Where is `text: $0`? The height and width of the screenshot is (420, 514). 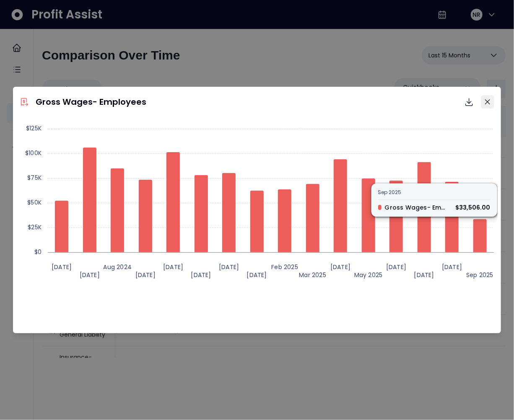
text: $0 is located at coordinates (37, 252).